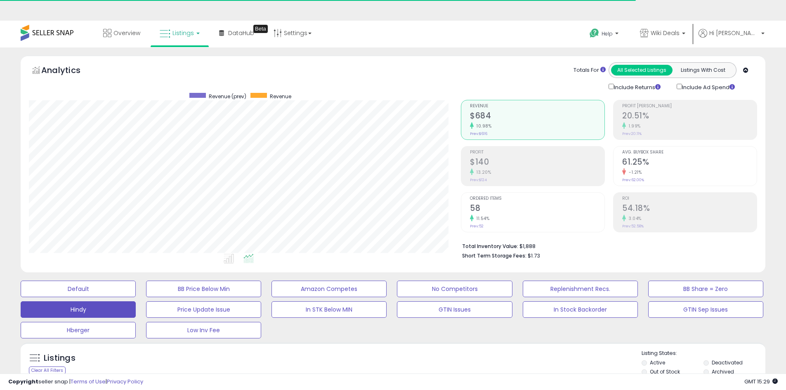  Describe the element at coordinates (69, 71) in the screenshot. I see `h5: Analytics` at that location.